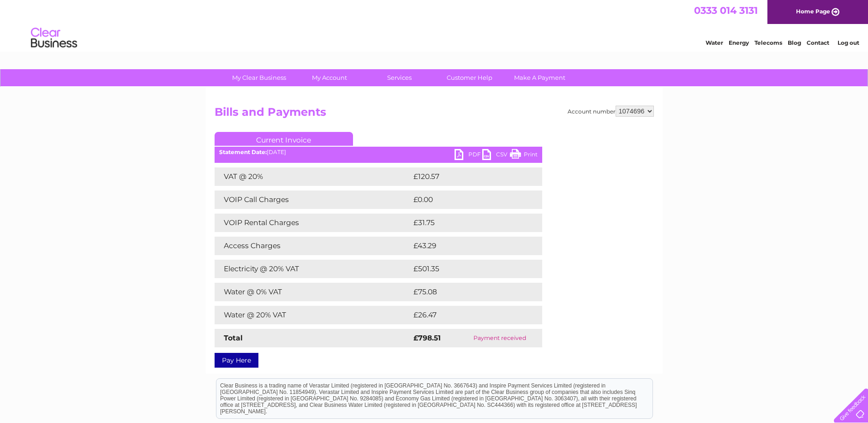  What do you see at coordinates (540, 77) in the screenshot?
I see `a: Make A Payment` at bounding box center [540, 77].